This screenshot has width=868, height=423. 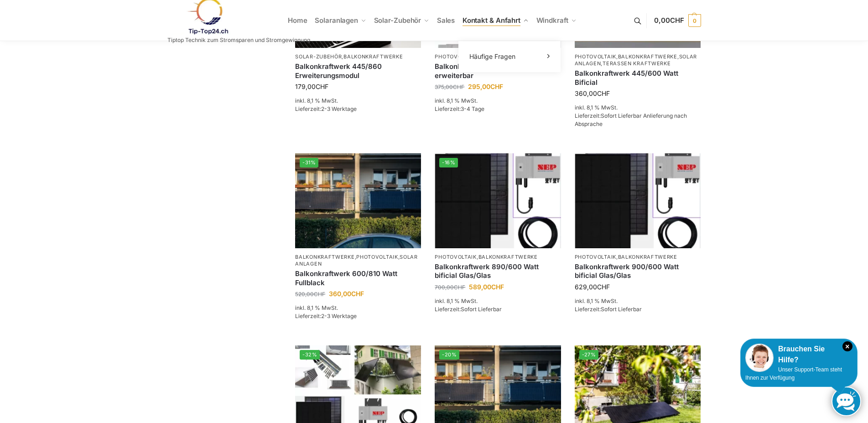 I want to click on i: Schließen, so click(x=847, y=346).